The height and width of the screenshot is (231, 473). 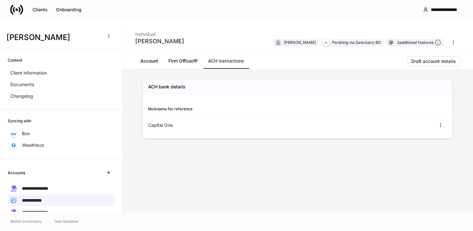 I want to click on a: Box, so click(x=61, y=133).